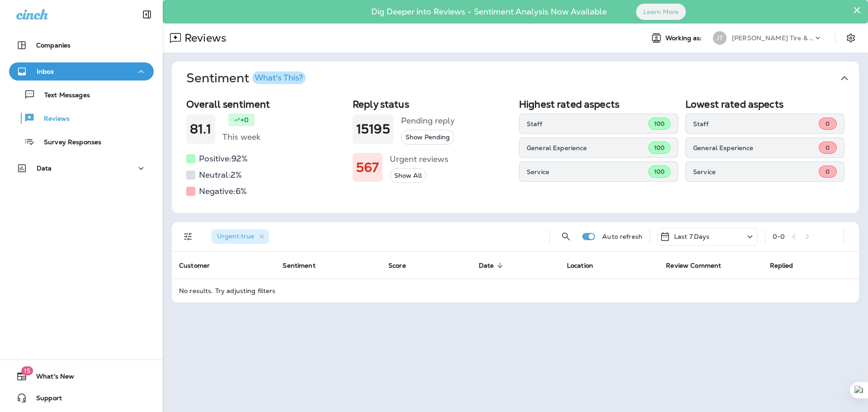 Image resolution: width=868 pixels, height=412 pixels. Describe the element at coordinates (223, 159) in the screenshot. I see `h5: Positive: 92 %` at that location.